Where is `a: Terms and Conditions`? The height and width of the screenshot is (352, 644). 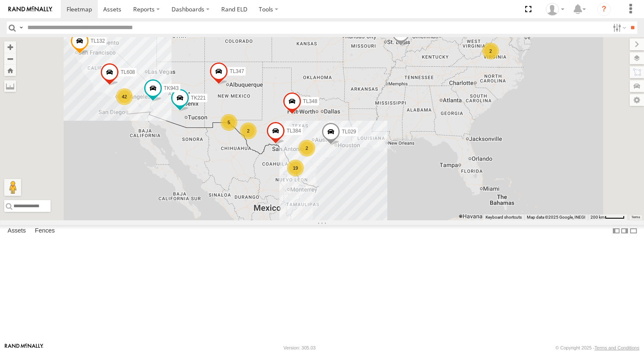
a: Terms and Conditions is located at coordinates (617, 348).